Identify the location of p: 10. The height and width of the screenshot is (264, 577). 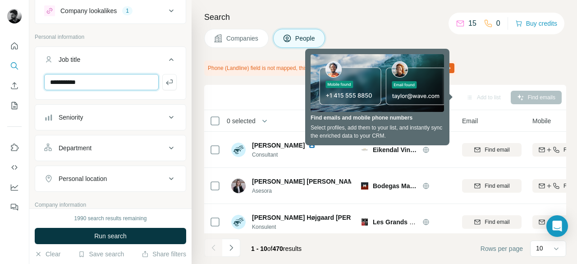
(539, 248).